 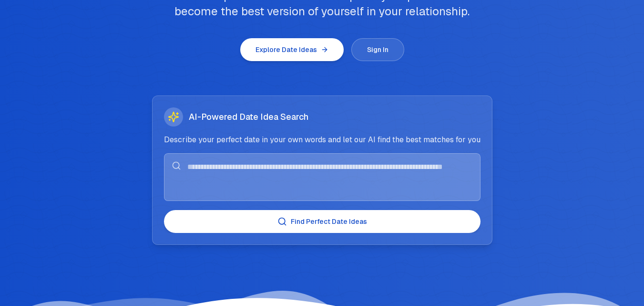 I want to click on button: Sign In, so click(x=378, y=50).